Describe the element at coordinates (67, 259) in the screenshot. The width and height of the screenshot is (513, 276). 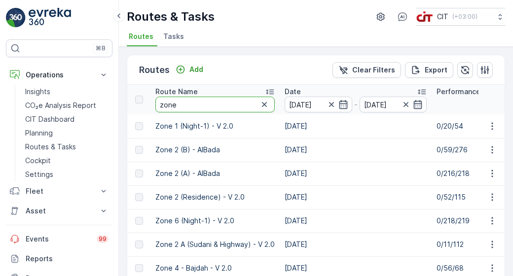
I see `p: Reports` at that location.